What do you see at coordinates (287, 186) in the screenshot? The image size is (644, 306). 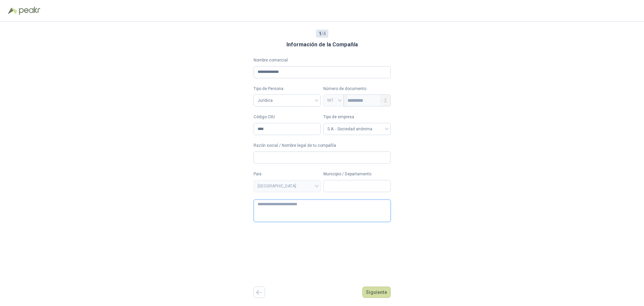 I see `span: COLOMBIA` at bounding box center [287, 186].